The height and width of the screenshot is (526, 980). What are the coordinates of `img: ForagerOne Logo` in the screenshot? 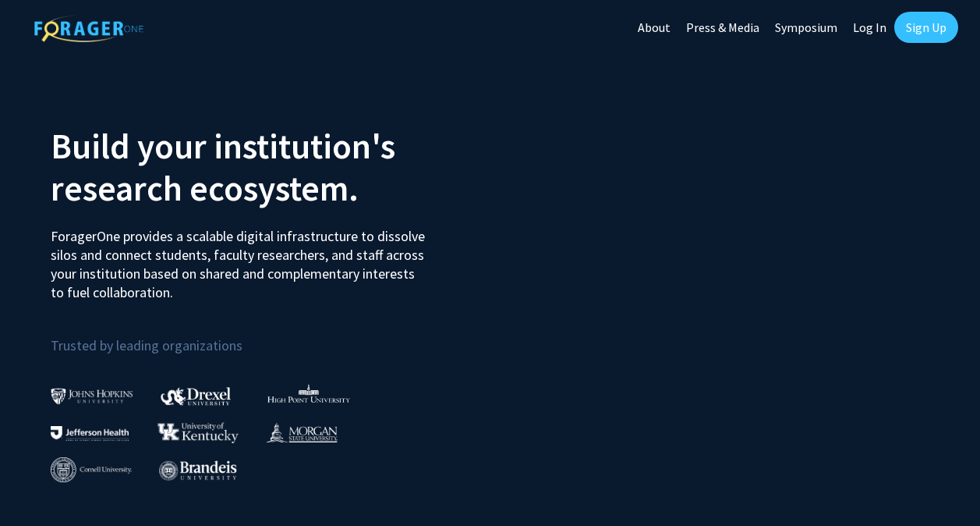 It's located at (89, 28).